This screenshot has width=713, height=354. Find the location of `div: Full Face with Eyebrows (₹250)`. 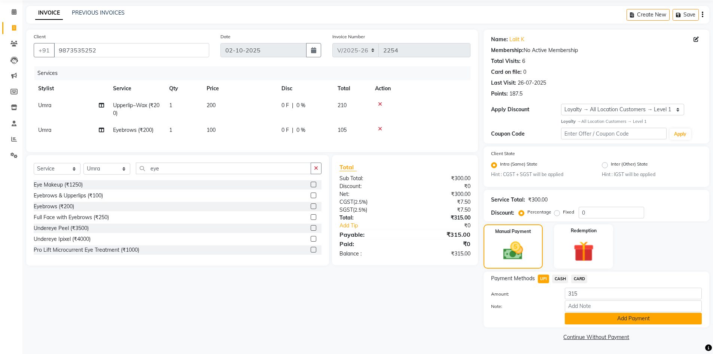

div: Full Face with Eyebrows (₹250) is located at coordinates (71, 217).